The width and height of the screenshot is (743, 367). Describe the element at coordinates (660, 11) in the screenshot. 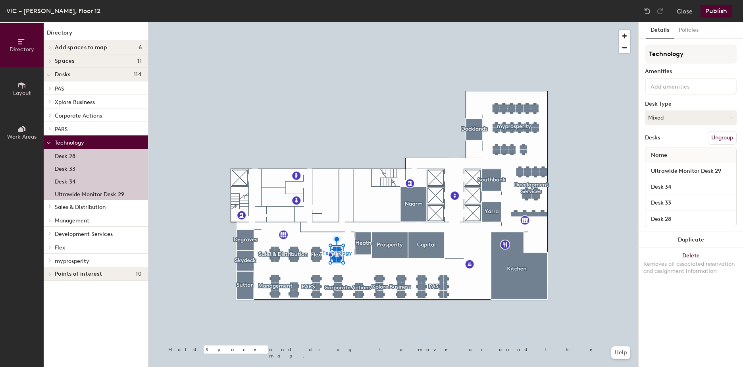

I see `img: Redo` at that location.